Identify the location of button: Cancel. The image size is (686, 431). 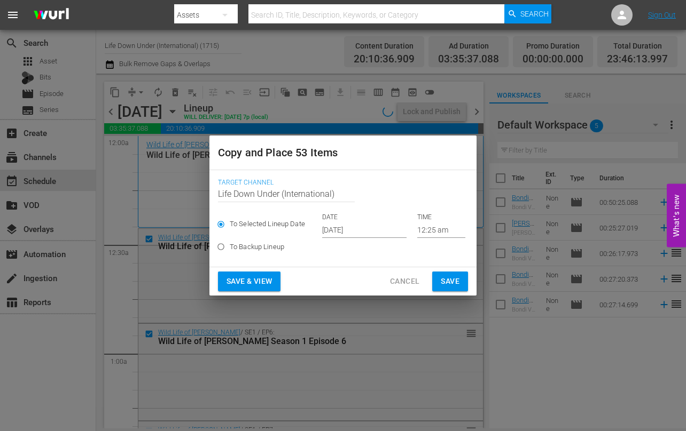
(404, 281).